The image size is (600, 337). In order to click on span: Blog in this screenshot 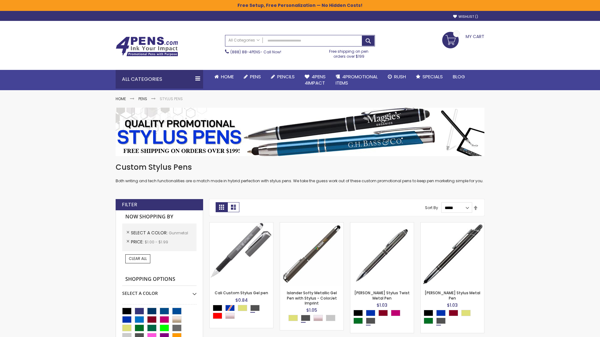, I will do `click(459, 77)`.